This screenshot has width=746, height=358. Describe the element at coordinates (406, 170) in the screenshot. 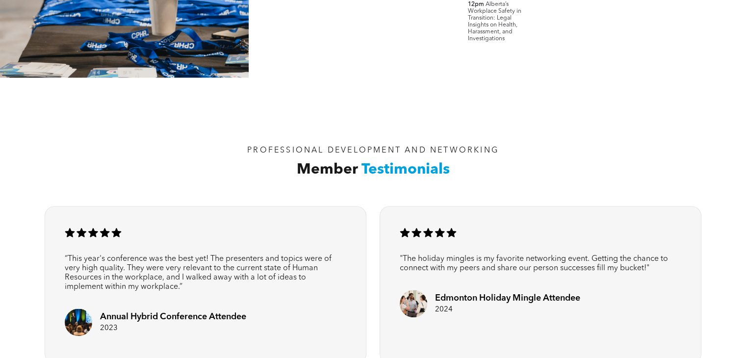

I see `span: Testimonials` at that location.